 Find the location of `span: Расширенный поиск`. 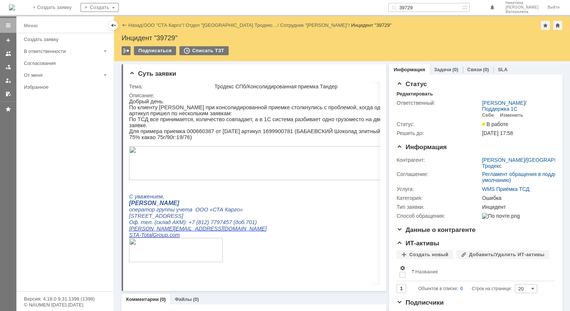

span: Расширенный поиск is located at coordinates (466, 7).